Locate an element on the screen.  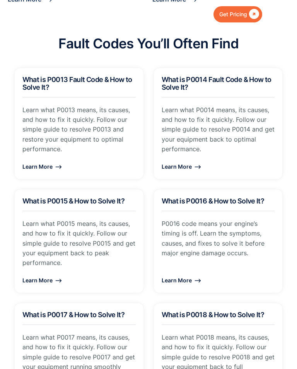
div: Get Pricing is located at coordinates (233, 14).